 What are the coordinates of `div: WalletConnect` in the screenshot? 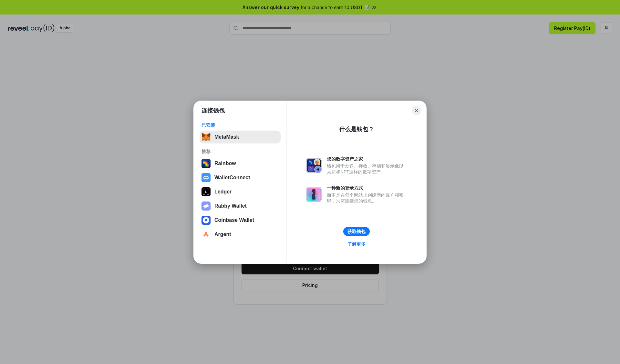 It's located at (232, 178).